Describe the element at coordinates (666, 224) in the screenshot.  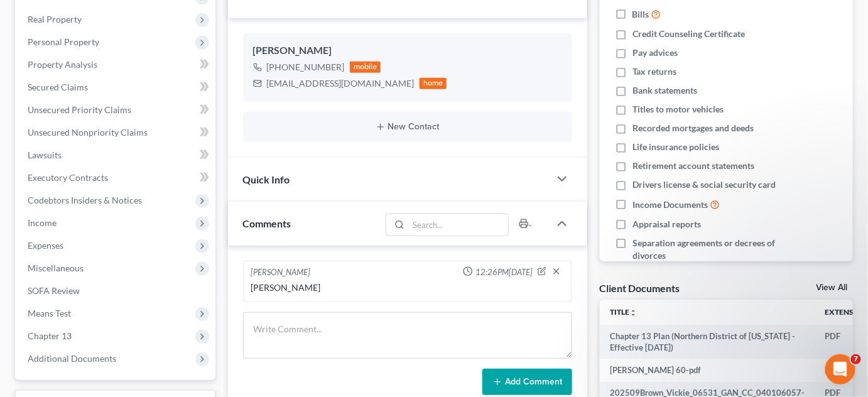
I see `span: Appraisal reports` at that location.